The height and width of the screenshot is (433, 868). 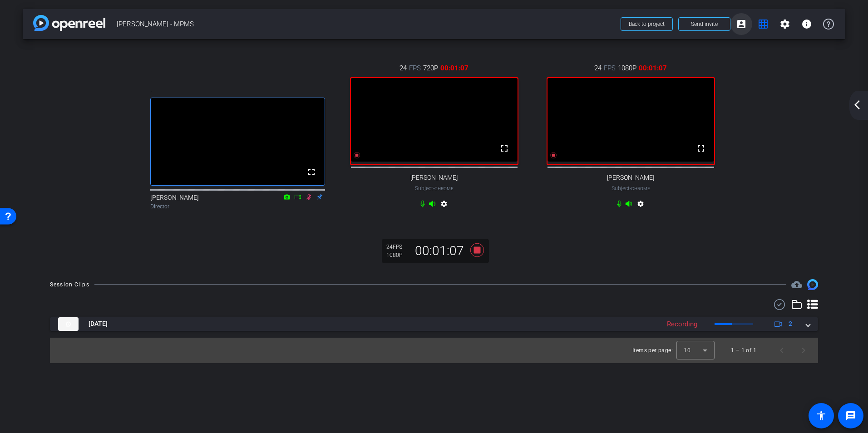 What do you see at coordinates (68, 324) in the screenshot?
I see `img: thumb-nail` at bounding box center [68, 324].